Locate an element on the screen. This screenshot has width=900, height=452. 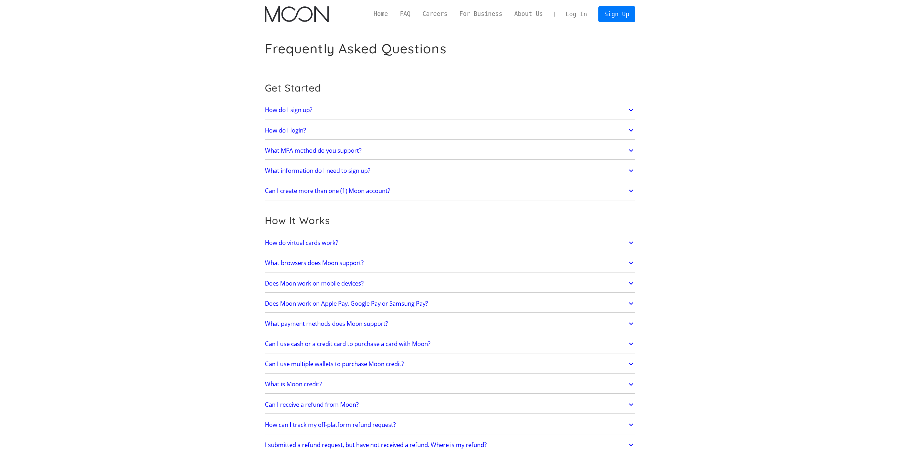
a: What browsers does Moon support? is located at coordinates (450, 263).